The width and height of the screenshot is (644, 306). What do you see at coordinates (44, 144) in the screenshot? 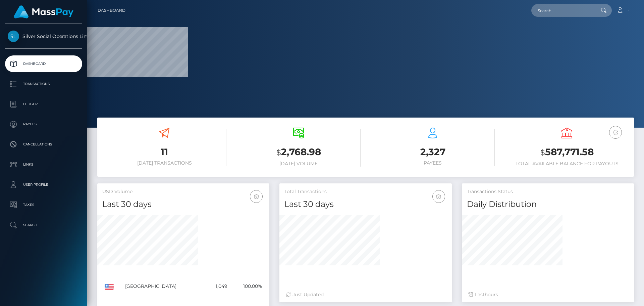
I see `p: Cancellations` at bounding box center [44, 144].